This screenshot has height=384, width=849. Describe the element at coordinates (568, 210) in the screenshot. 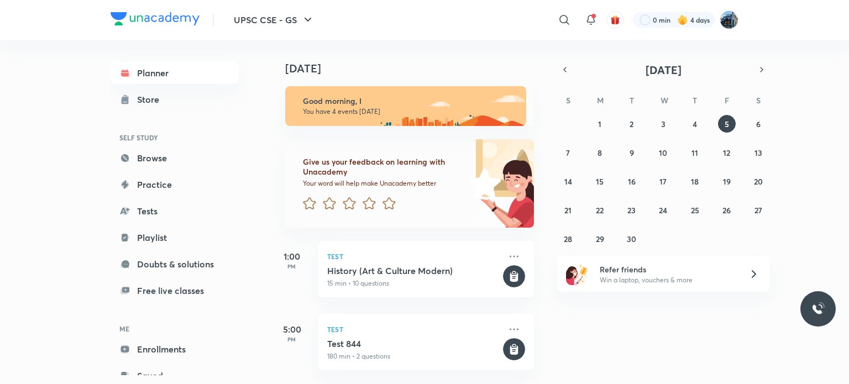

I see `abbr: September 21, 2025` at that location.